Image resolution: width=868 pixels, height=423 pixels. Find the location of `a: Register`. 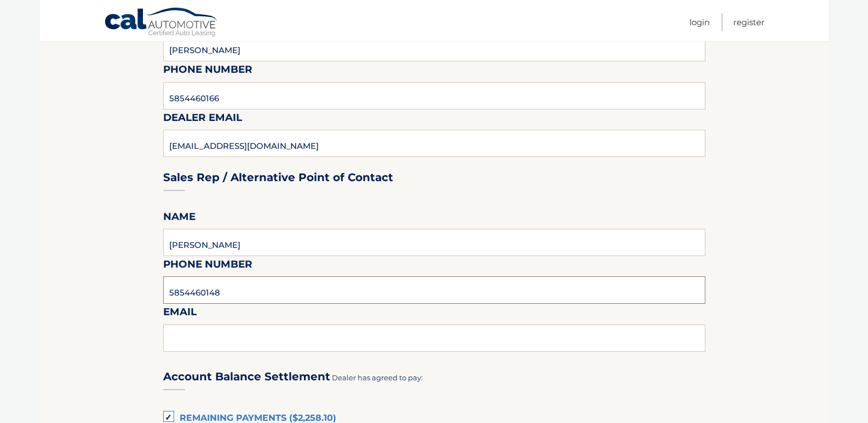

a: Register is located at coordinates (749, 22).